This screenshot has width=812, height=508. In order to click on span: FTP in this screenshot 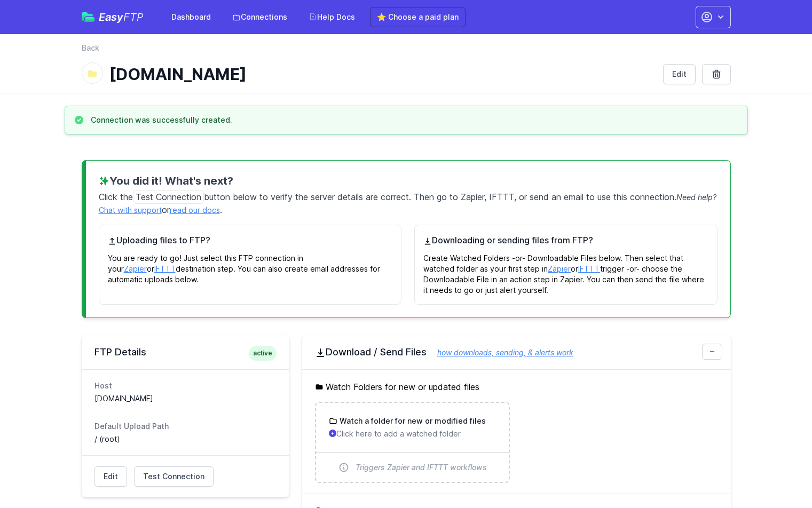, I will do `click(134, 17)`.